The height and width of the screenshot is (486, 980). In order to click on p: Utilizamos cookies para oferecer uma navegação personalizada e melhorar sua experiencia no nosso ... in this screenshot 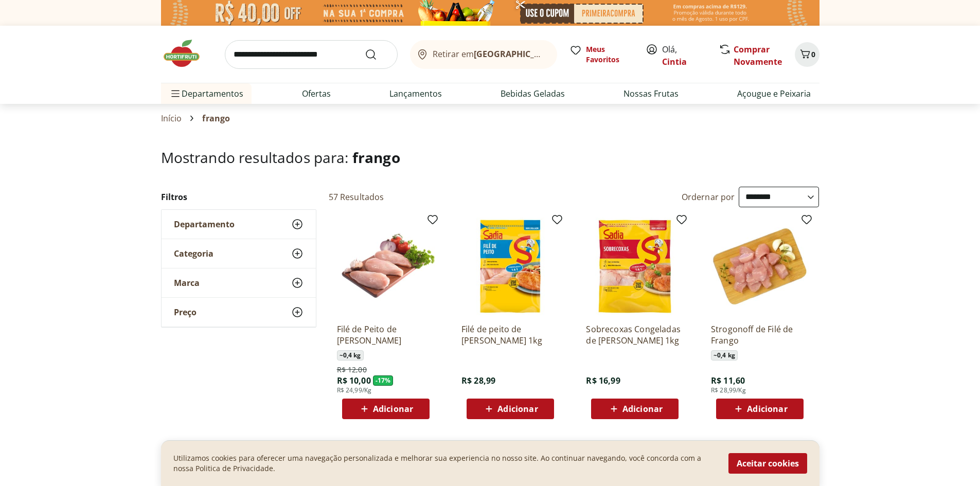, I will do `click(444, 463)`.